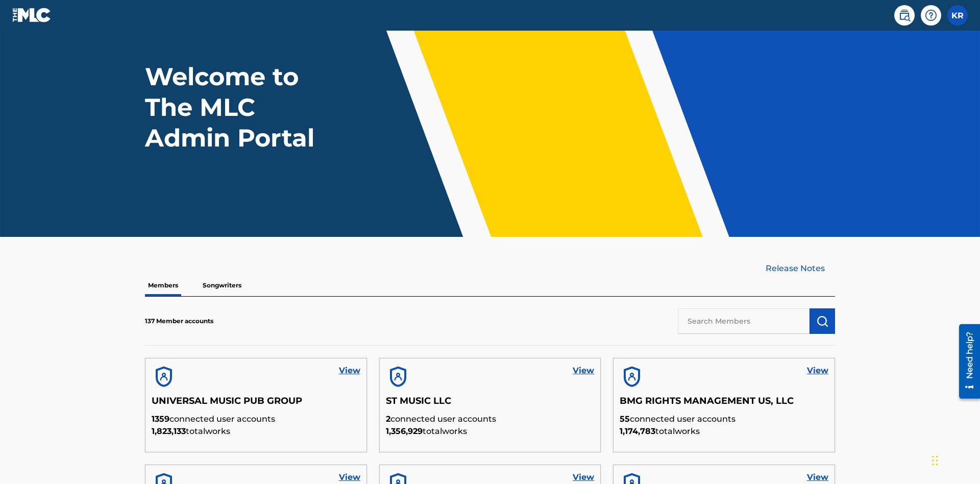 This screenshot has width=980, height=484. Describe the element at coordinates (905, 15) in the screenshot. I see `a: Public Search` at that location.